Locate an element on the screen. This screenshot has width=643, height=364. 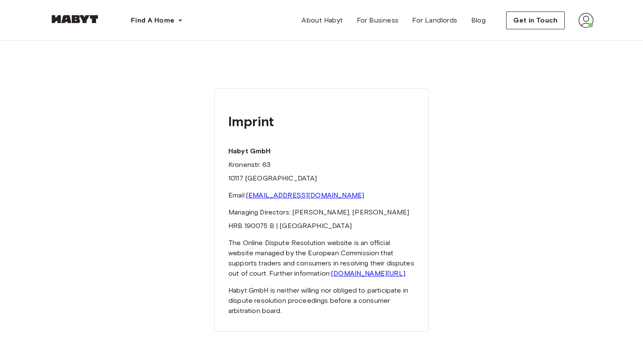
font: Habyt GmbH is neither willing nor obliged to participate in dispute resolution proceedings before... is located at coordinates (318, 300).